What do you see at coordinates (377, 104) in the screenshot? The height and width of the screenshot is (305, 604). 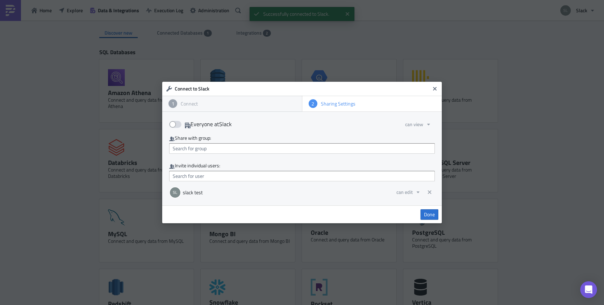 I see `div: Sharing Settings` at bounding box center [377, 104].